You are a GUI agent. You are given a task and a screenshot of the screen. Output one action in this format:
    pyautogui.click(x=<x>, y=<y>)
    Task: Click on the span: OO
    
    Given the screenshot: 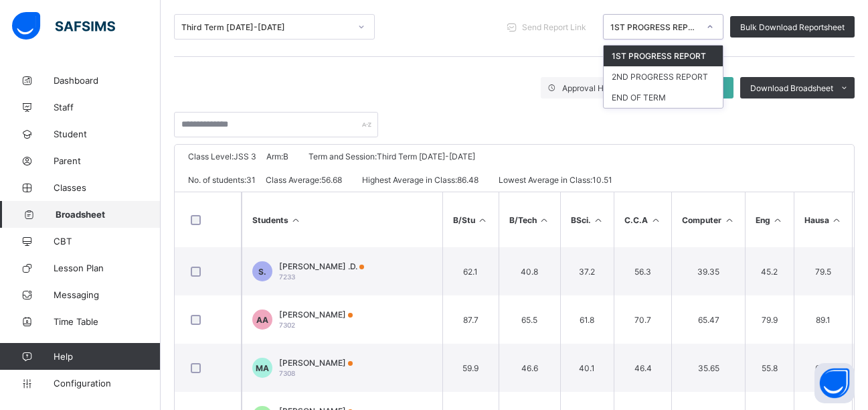 What is the action you would take?
    pyautogui.click(x=88, y=319)
    